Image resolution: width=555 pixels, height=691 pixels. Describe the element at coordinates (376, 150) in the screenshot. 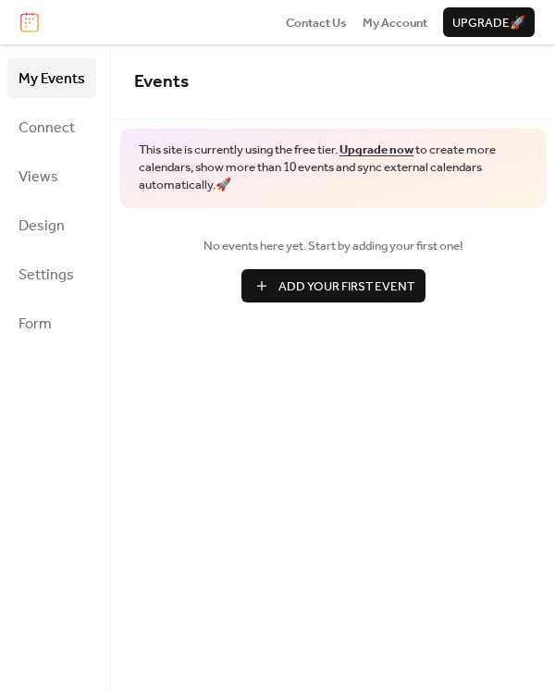

I see `a: Upgrade now` at that location.